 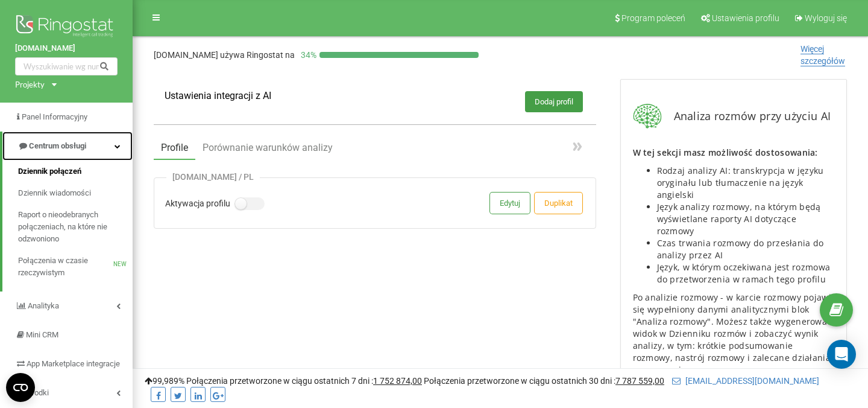 What do you see at coordinates (397, 380) in the screenshot?
I see `u: 1 752 874,00` at bounding box center [397, 380].